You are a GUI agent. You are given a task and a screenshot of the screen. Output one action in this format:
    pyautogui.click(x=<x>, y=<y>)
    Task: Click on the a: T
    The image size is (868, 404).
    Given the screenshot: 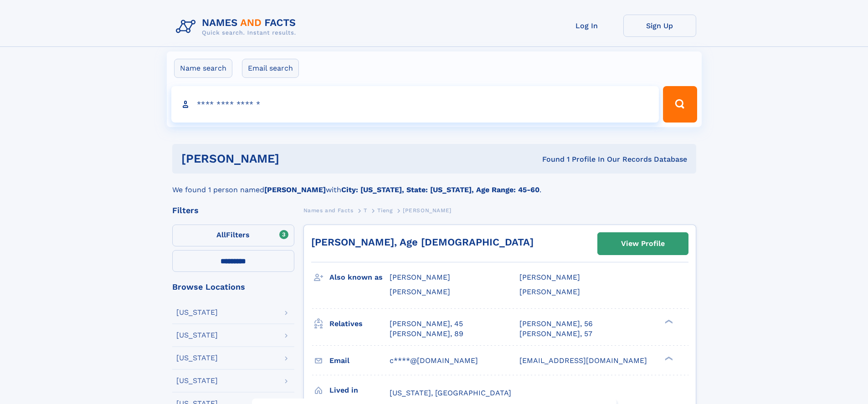 What is the action you would take?
    pyautogui.click(x=366, y=210)
    